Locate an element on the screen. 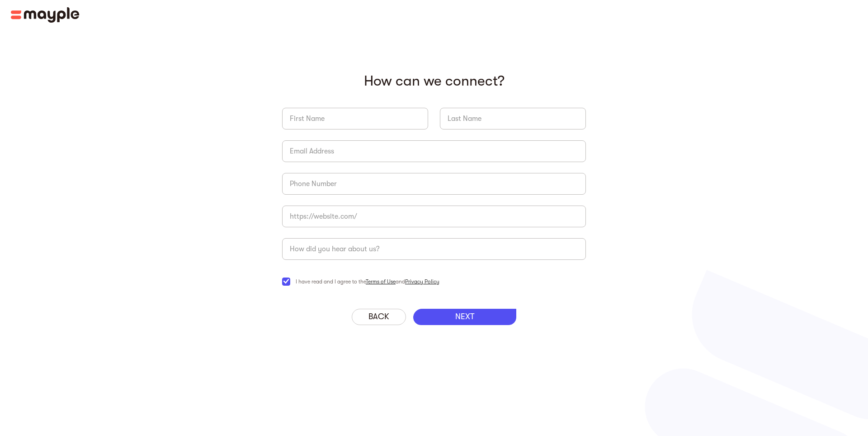 The height and width of the screenshot is (436, 868). input: How did you hear about us? is located at coordinates (434, 249).